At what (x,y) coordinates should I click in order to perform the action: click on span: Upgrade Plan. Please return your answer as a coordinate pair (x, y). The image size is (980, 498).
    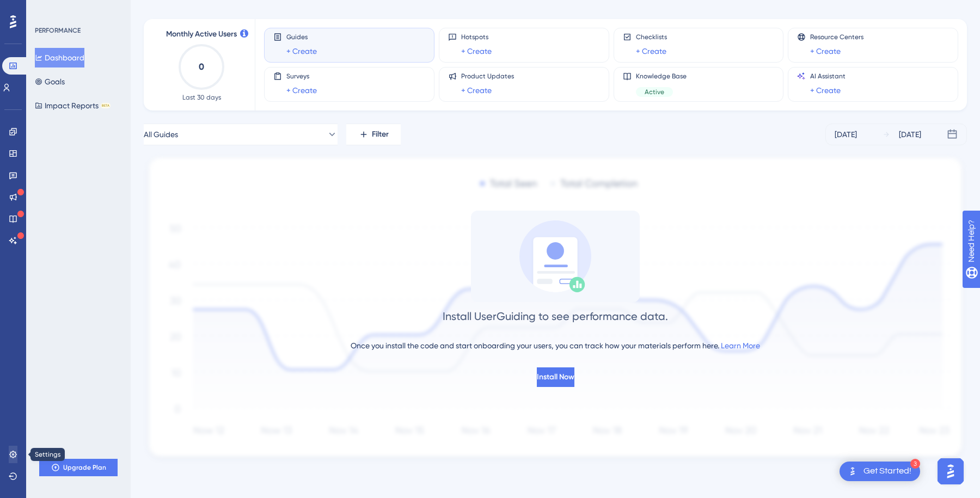
    Looking at the image, I should click on (84, 468).